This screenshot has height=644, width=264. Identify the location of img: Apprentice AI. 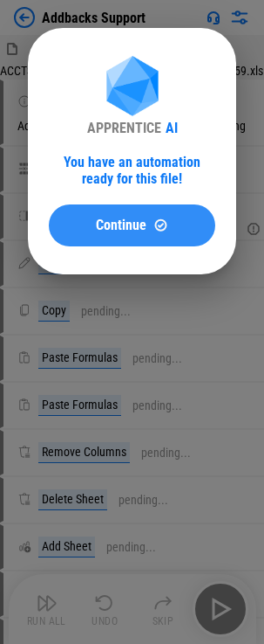
(132, 88).